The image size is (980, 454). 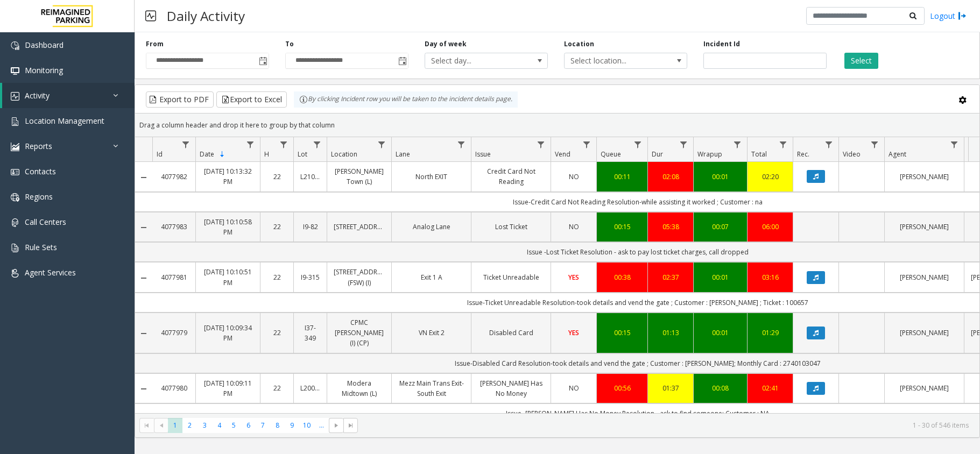 What do you see at coordinates (174, 177) in the screenshot?
I see `a: 4077982` at bounding box center [174, 177].